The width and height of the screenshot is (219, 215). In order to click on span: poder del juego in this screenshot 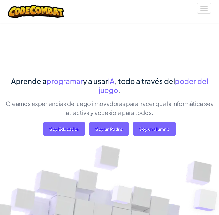, I will do `click(153, 86)`.